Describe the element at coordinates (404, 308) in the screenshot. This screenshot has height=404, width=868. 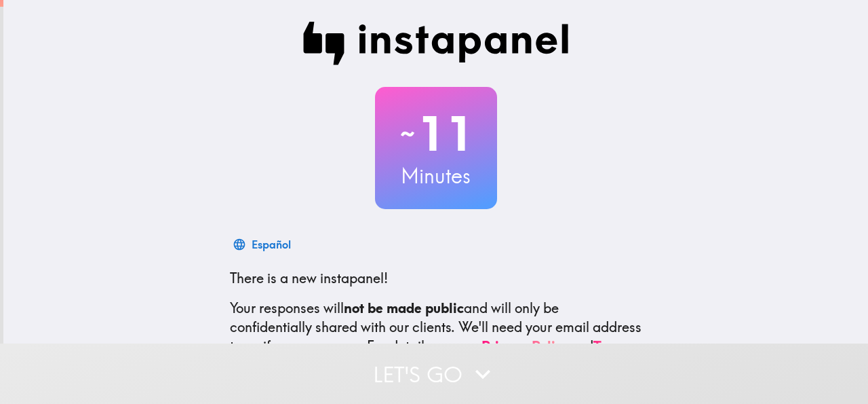
I see `b: not be made public` at that location.